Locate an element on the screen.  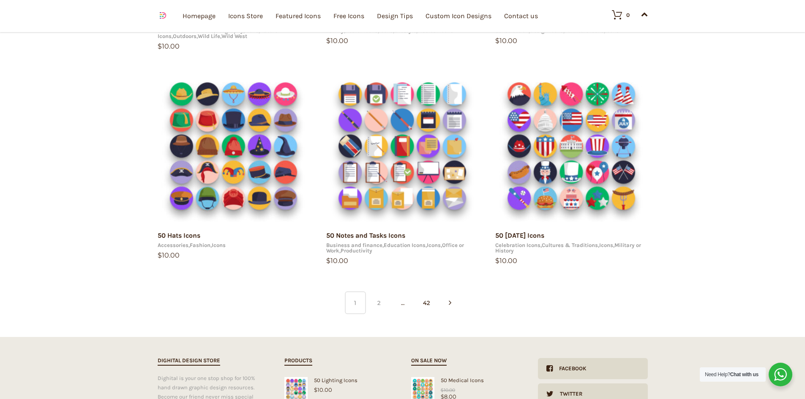
a: Cultures & Traditions is located at coordinates (569, 245).